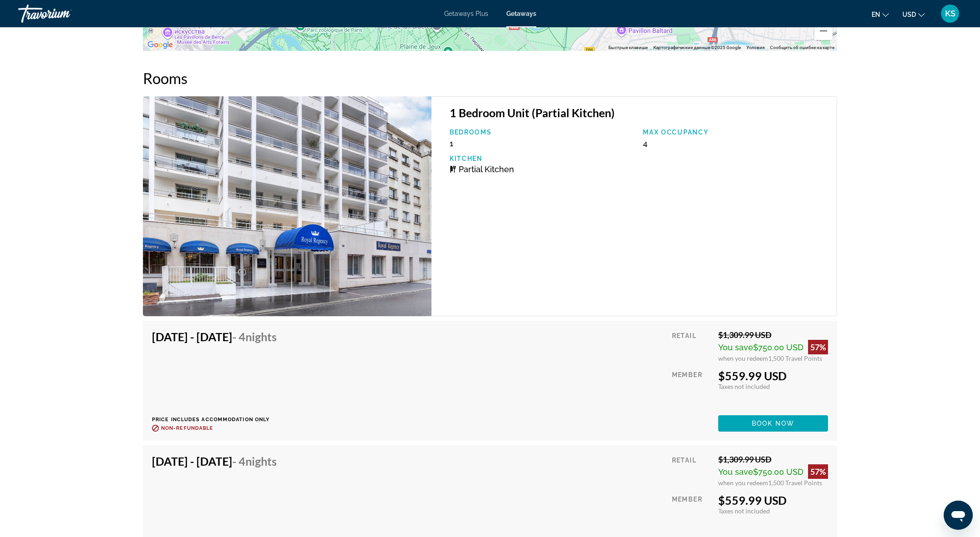  What do you see at coordinates (803, 47) in the screenshot?
I see `a: Сообщить об ошибке на карте` at bounding box center [803, 47].